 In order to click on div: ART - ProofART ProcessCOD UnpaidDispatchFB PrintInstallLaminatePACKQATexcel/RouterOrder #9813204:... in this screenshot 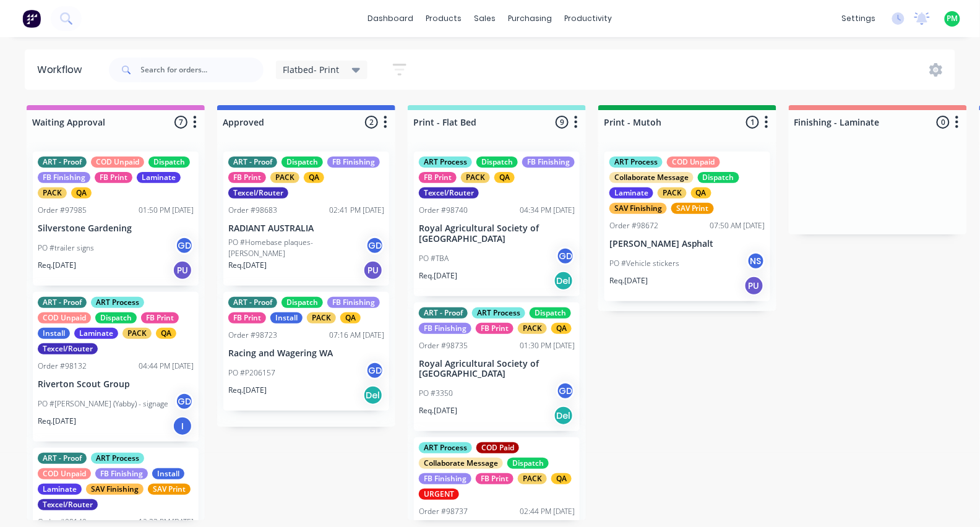, I will do `click(116, 367)`.